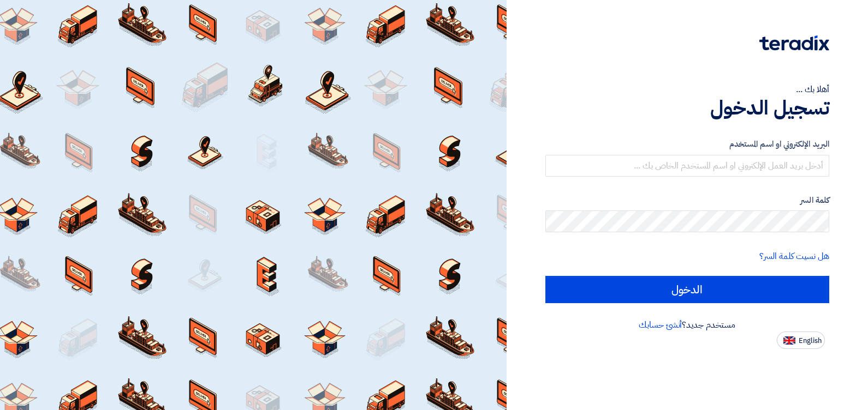 The width and height of the screenshot is (868, 410). Describe the element at coordinates (687, 325) in the screenshot. I see `div: مستخدم جديد؟` at that location.